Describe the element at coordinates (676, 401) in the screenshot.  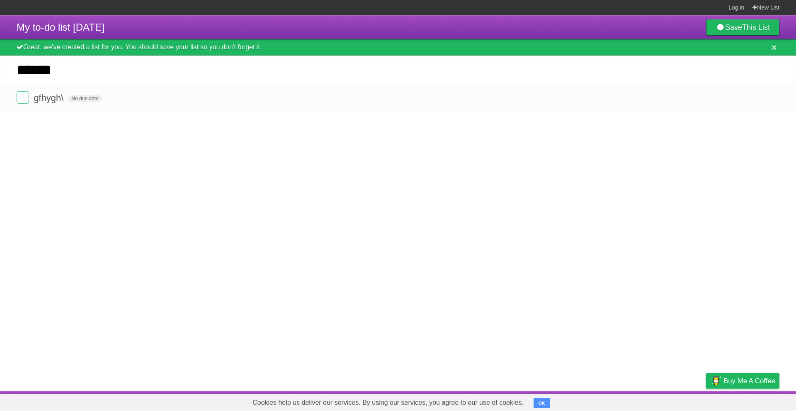
I see `a: Terms` at that location.